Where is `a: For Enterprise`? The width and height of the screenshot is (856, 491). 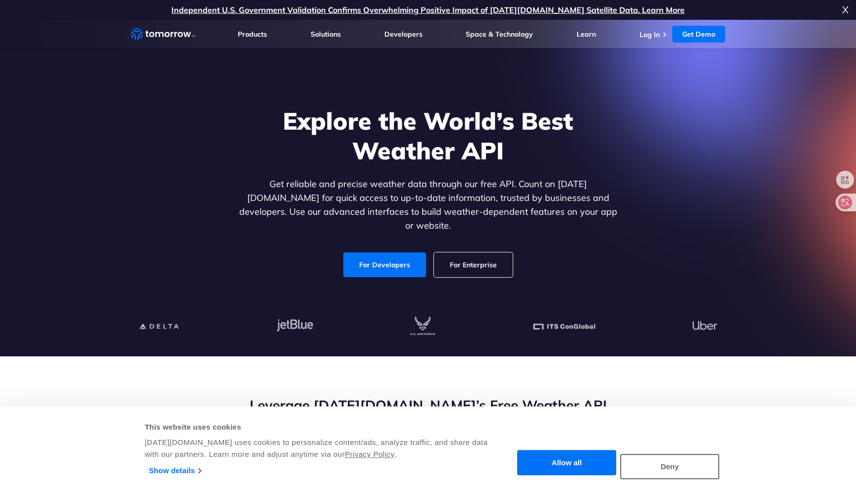 a: For Enterprise is located at coordinates (473, 265).